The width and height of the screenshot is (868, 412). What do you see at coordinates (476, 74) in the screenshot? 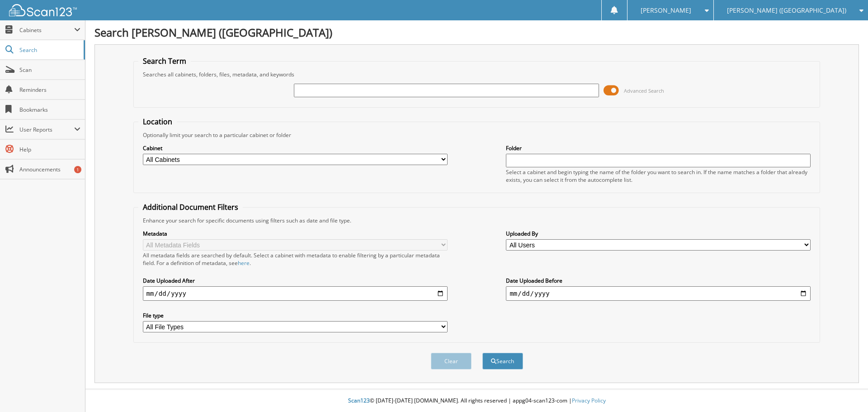
I see `div: Searches all cabinets, folders, files, metadata, and keywords` at bounding box center [476, 74].